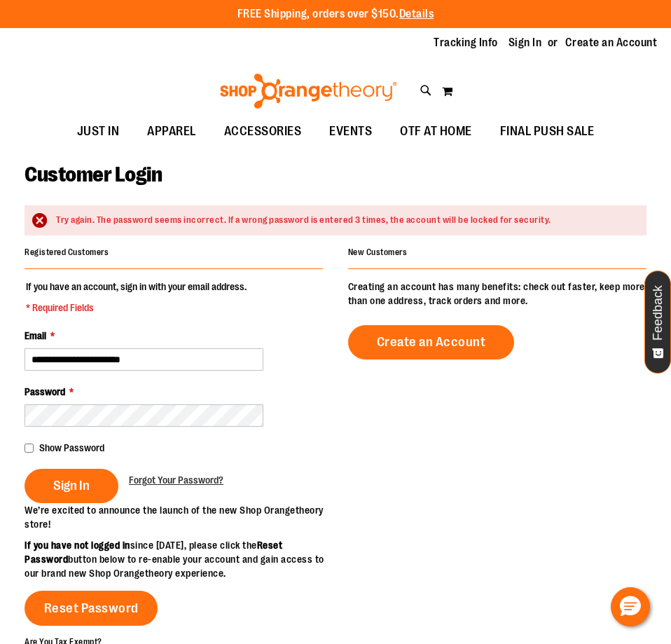 The height and width of the screenshot is (644, 671). What do you see at coordinates (335, 14) in the screenshot?
I see `p: FREE Shipping, orders over $150.` at bounding box center [335, 14].